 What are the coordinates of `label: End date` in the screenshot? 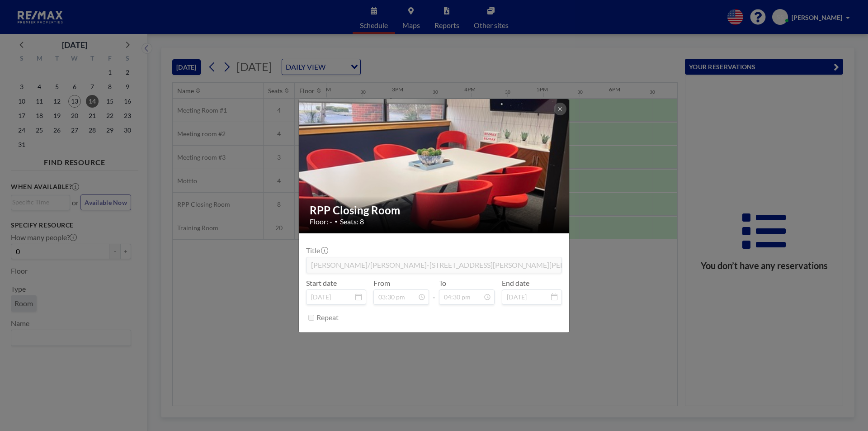 It's located at (515, 283).